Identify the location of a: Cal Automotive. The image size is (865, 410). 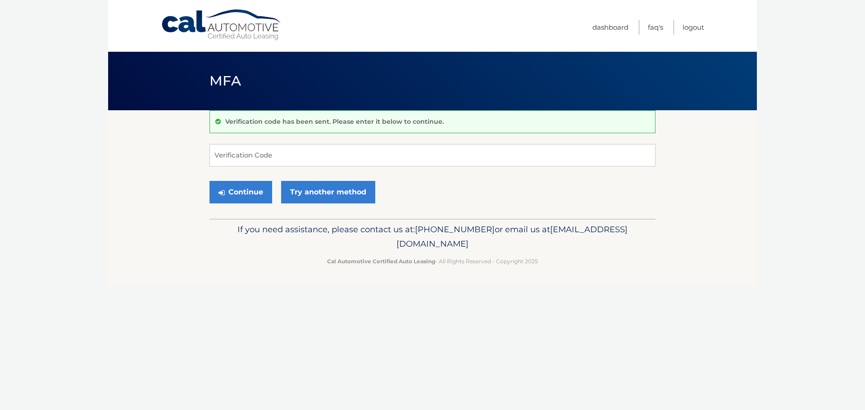
(222, 25).